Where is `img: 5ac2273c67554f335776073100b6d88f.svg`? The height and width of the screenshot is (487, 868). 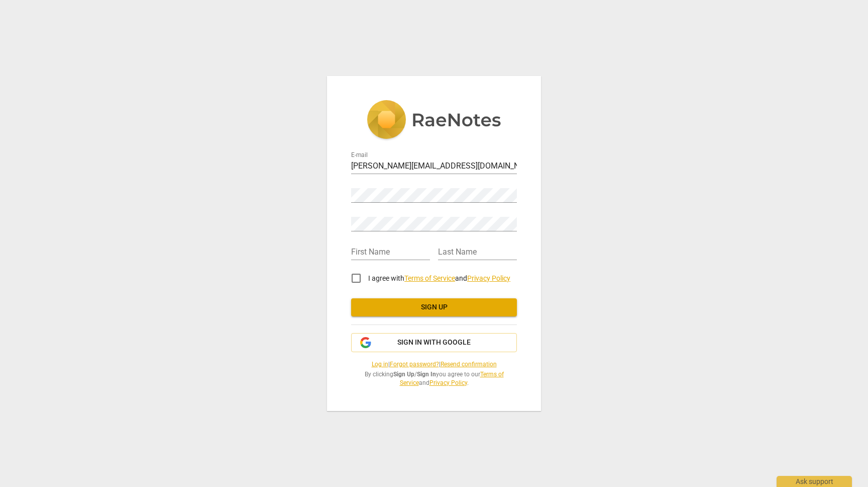
img: 5ac2273c67554f335776073100b6d88f.svg is located at coordinates (434, 121).